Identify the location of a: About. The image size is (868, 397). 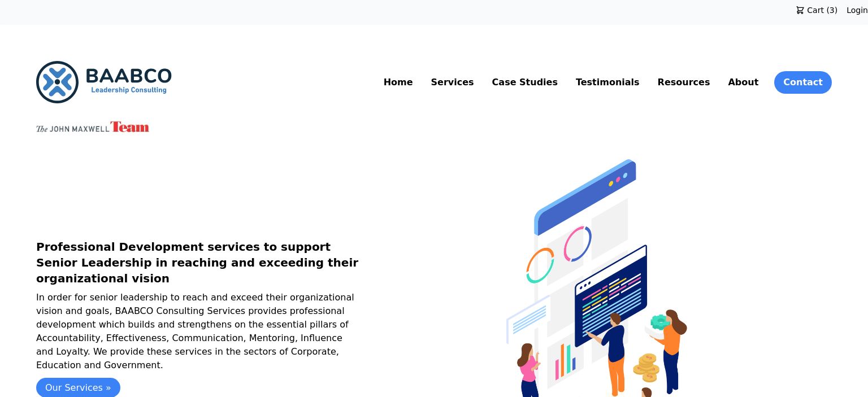
(743, 82).